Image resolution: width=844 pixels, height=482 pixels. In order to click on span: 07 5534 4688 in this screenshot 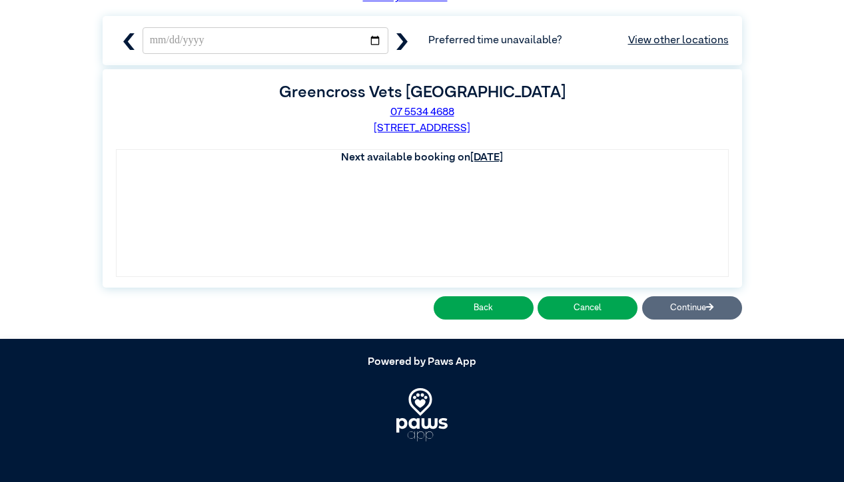, I will do `click(422, 113)`.